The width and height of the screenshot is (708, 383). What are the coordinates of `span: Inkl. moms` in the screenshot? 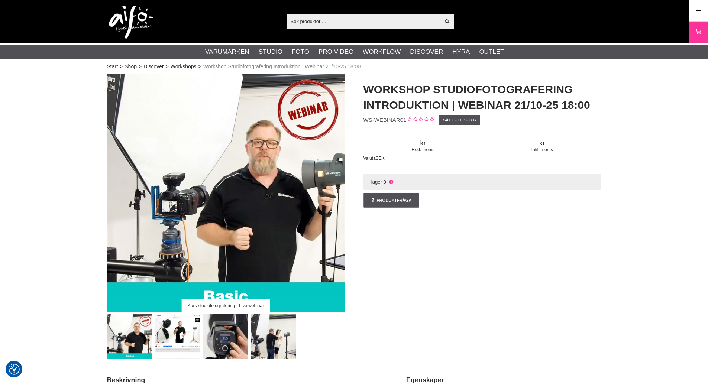 It's located at (542, 150).